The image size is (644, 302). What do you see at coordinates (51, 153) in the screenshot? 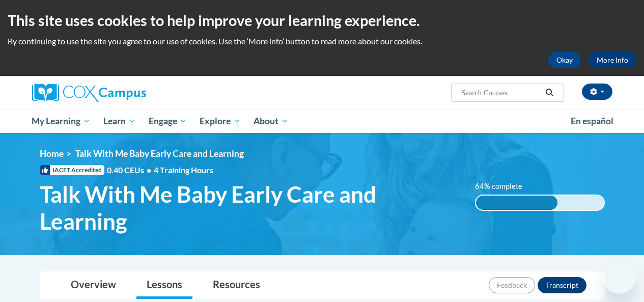
I see `a: Home` at bounding box center [51, 153].